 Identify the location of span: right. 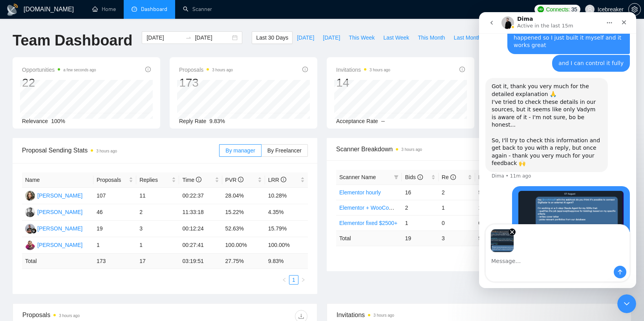
(303, 280).